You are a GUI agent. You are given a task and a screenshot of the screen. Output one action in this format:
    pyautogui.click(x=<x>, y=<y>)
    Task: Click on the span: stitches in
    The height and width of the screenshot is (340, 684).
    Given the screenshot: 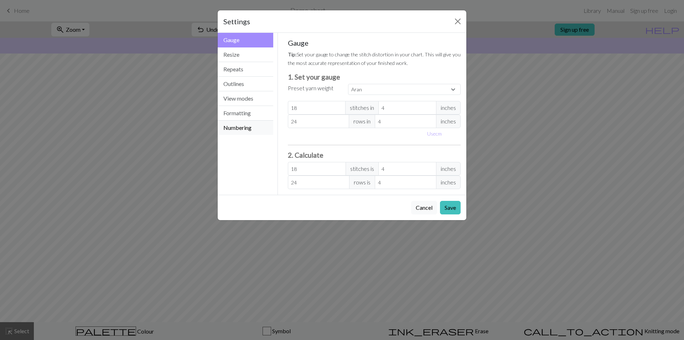 What is the action you would take?
    pyautogui.click(x=362, y=108)
    